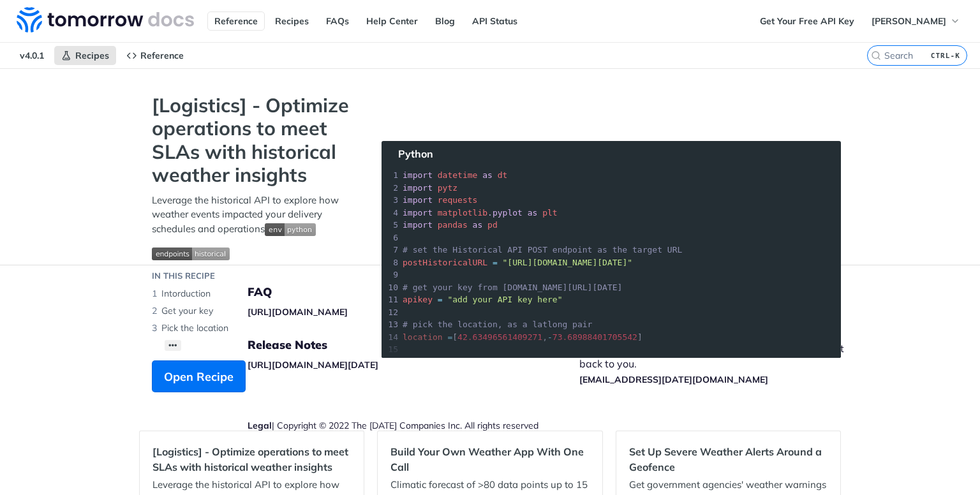 The image size is (980, 495). I want to click on span: v4.0.1, so click(32, 56).